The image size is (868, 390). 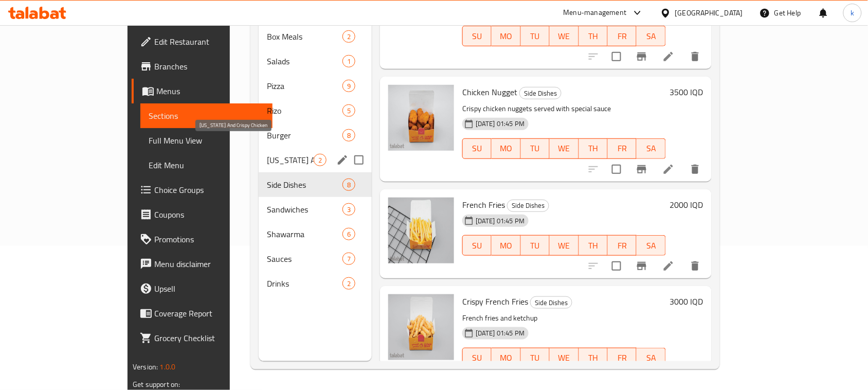 What do you see at coordinates (483, 205) in the screenshot?
I see `span: French Fries` at bounding box center [483, 205].